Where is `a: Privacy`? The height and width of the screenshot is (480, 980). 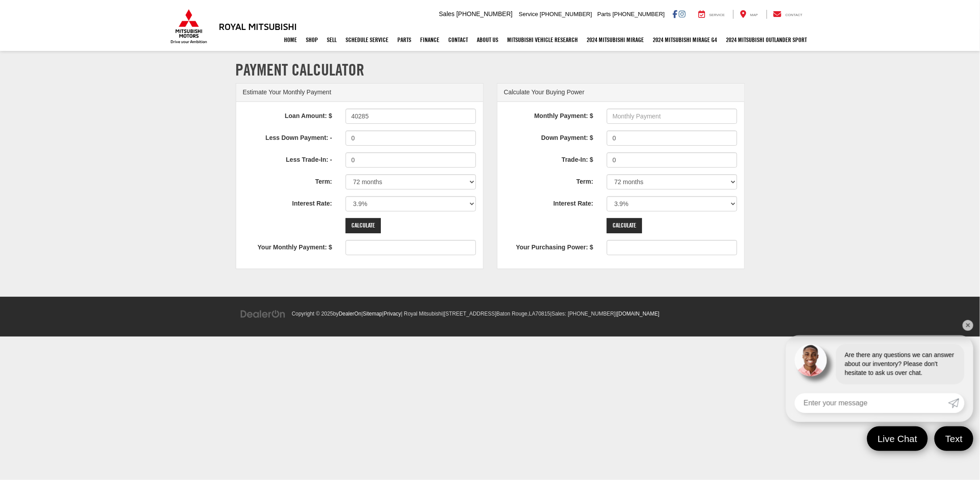 a: Privacy is located at coordinates (392, 314).